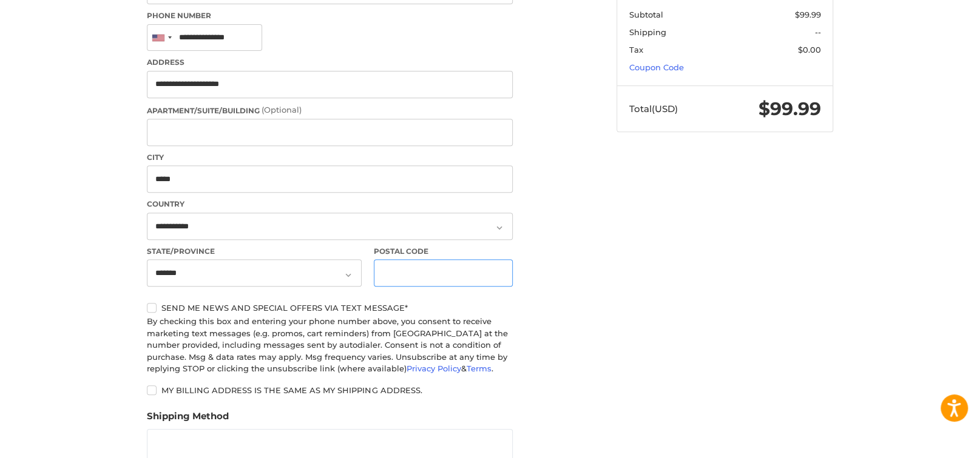 The image size is (980, 458). Describe the element at coordinates (444, 252) in the screenshot. I see `label: Postal Code` at that location.